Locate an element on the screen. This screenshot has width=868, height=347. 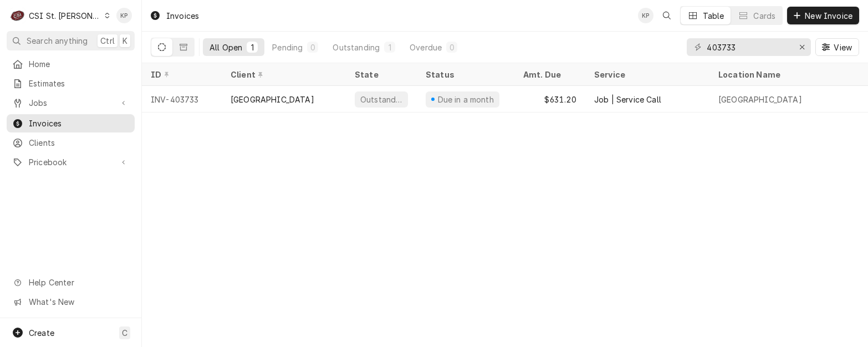
a: Go to Jobs is located at coordinates (70, 103).